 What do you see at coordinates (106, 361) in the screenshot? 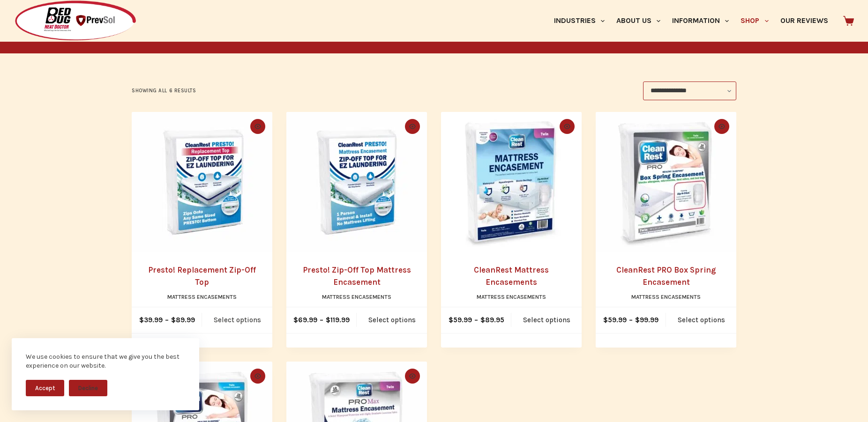
I see `div: We use cookies to ensure that we give you the best experience on our website.` at bounding box center [106, 361].